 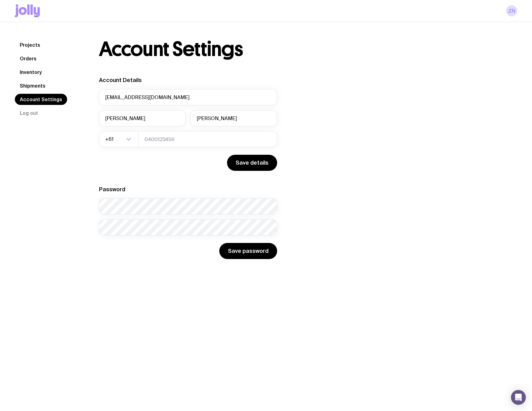 I want to click on input: Search for option, so click(x=120, y=139).